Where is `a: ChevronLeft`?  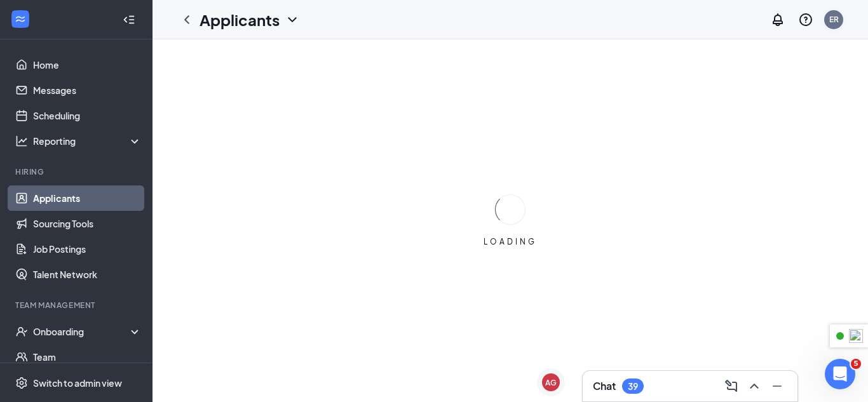
a: ChevronLeft is located at coordinates (187, 20).